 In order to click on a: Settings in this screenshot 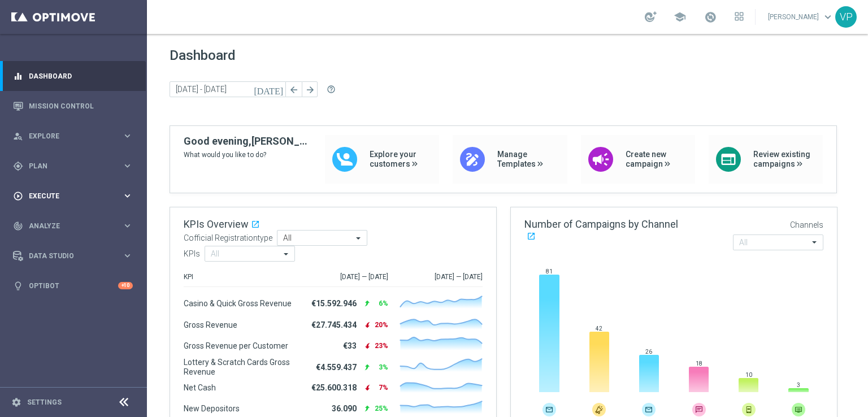, I will do `click(44, 402)`.